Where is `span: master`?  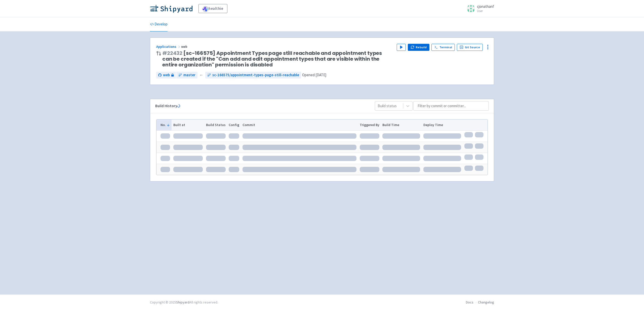
span: master is located at coordinates (189, 75).